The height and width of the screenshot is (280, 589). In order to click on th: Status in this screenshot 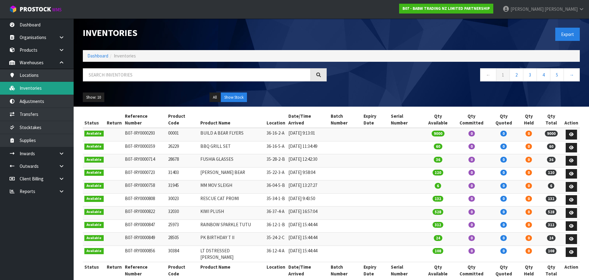, I will do `click(94, 270)`.